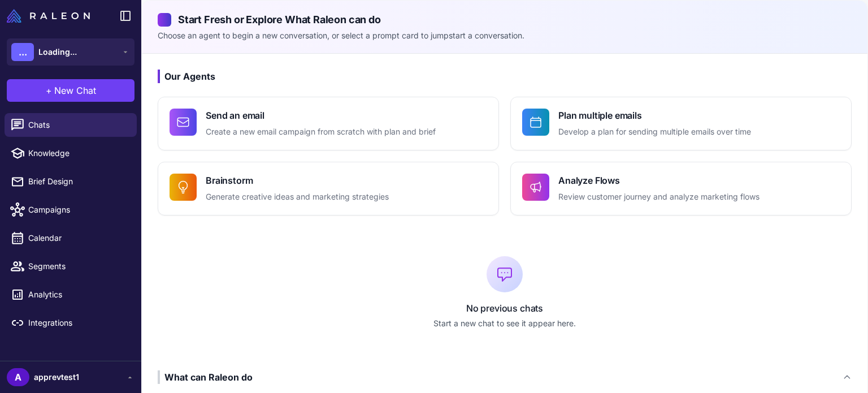 Image resolution: width=868 pixels, height=393 pixels. What do you see at coordinates (71, 238) in the screenshot?
I see `a: Calendar` at bounding box center [71, 238].